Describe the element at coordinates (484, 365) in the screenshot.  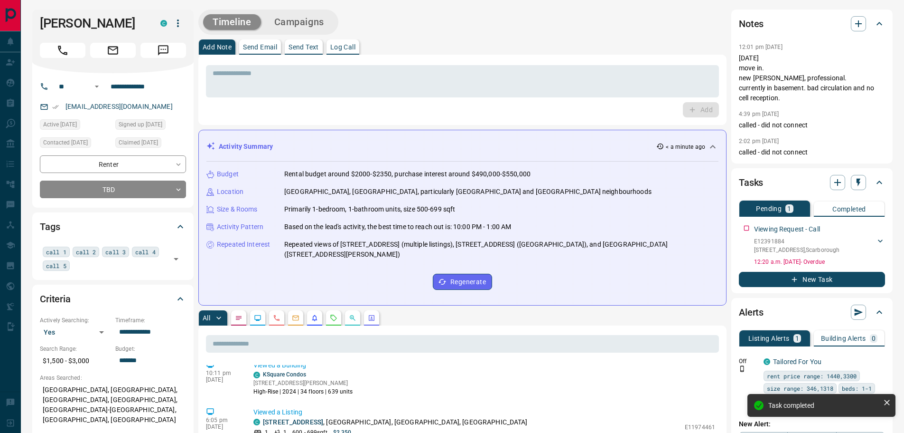
I see `p: Viewed a Building` at that location.